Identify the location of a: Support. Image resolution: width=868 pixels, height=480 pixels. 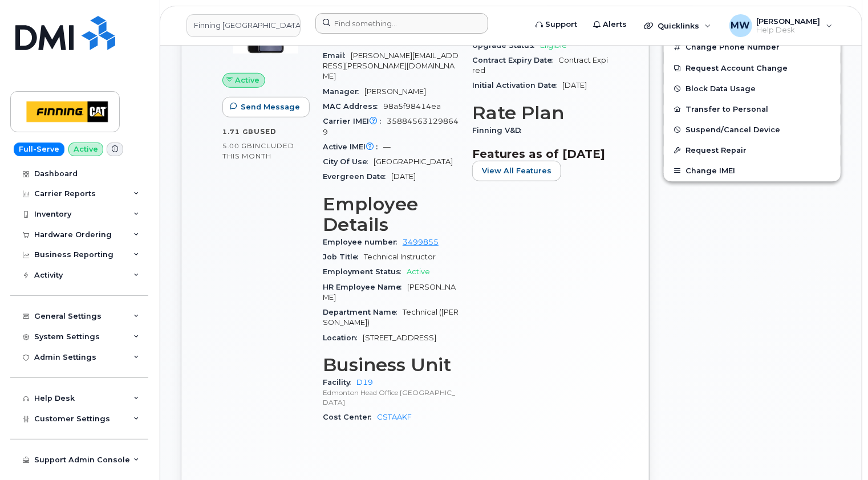
(556, 24).